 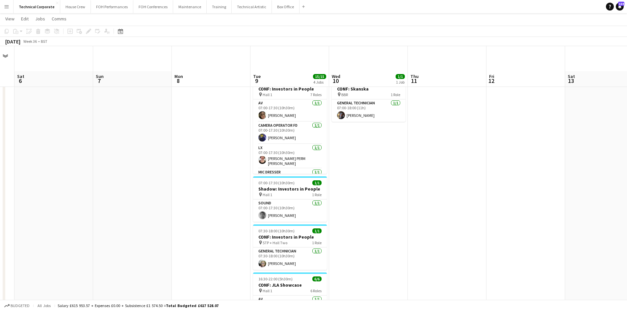 What do you see at coordinates (10, 19) in the screenshot?
I see `a: View` at bounding box center [10, 19].